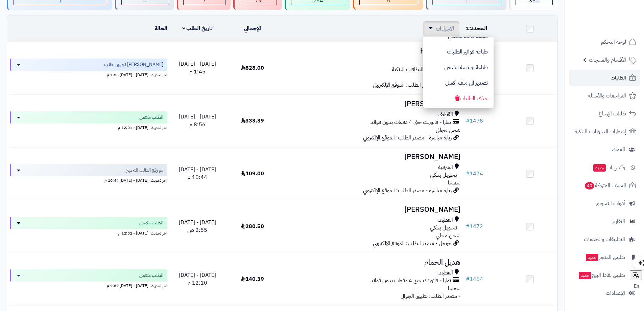 This screenshot has height=311, width=644. Describe the element at coordinates (161, 28) in the screenshot. I see `a: الحالة` at that location.